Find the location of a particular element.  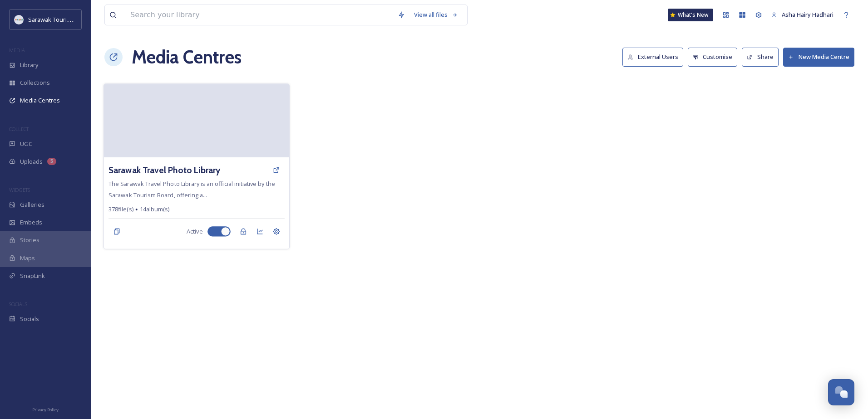

span: COLLECT is located at coordinates (19, 129).